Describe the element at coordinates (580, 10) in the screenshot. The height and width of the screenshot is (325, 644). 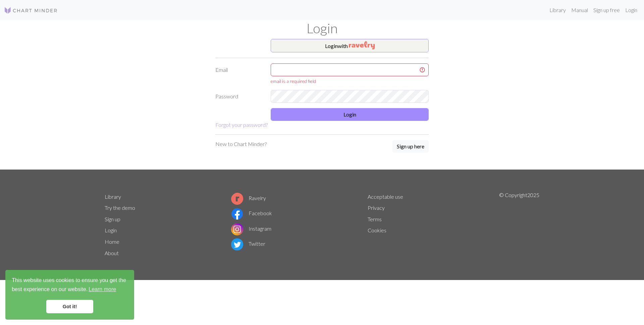
I see `a: Manual` at that location.